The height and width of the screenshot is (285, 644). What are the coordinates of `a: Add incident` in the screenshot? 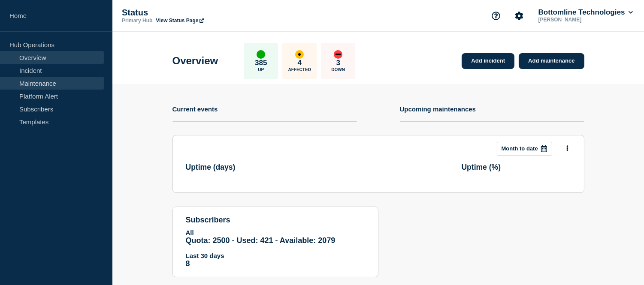 It's located at (487, 61).